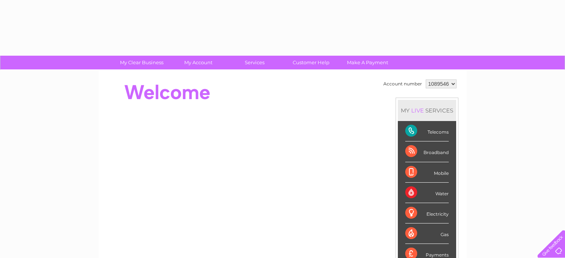  I want to click on a: My Clear Business, so click(142, 62).